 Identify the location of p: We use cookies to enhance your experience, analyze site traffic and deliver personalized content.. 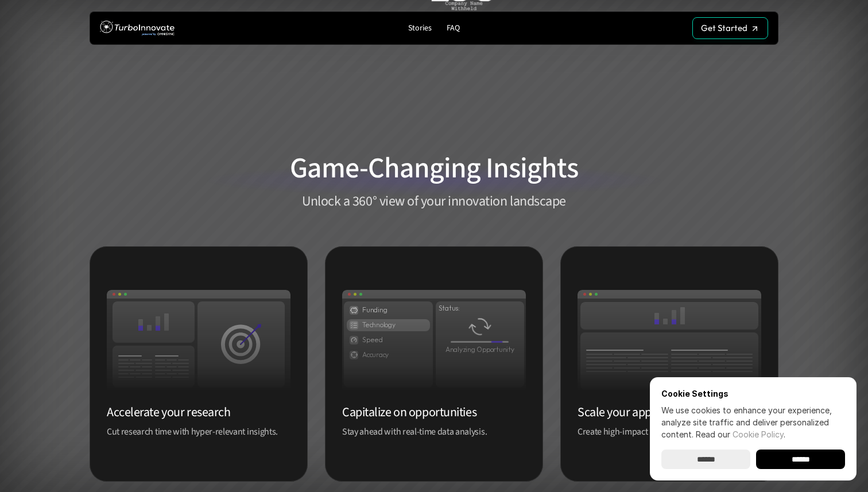
(753, 422).